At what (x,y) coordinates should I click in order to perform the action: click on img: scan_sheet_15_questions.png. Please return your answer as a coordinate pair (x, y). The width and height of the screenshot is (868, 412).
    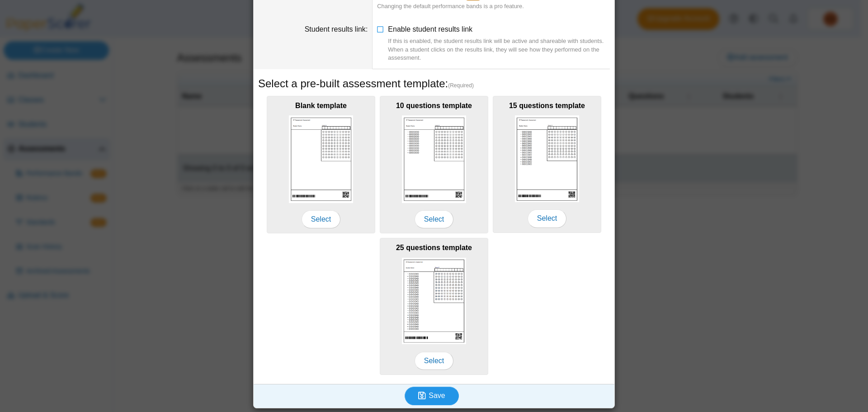
    Looking at the image, I should click on (548, 159).